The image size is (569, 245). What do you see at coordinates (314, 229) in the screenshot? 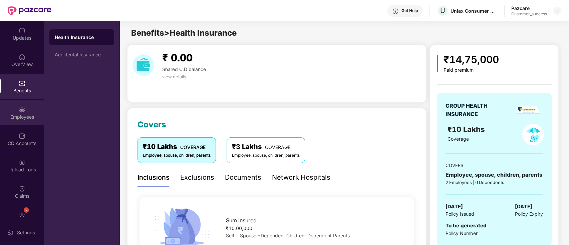
I see `div: ₹10,00,000` at bounding box center [314, 229].